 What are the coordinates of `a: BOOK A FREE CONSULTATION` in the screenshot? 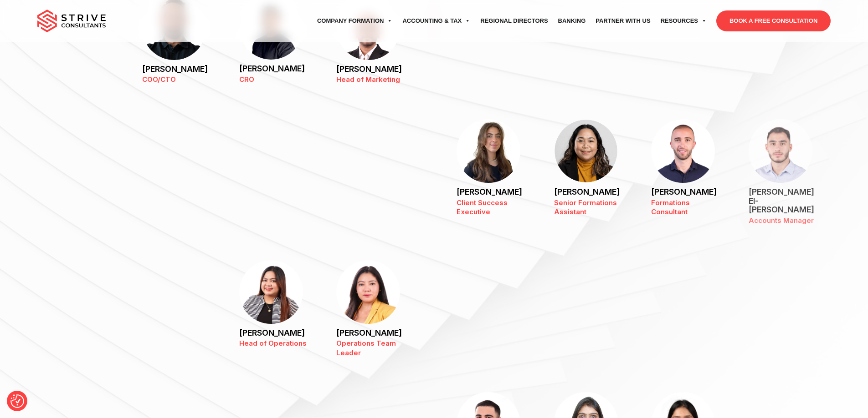 It's located at (773, 21).